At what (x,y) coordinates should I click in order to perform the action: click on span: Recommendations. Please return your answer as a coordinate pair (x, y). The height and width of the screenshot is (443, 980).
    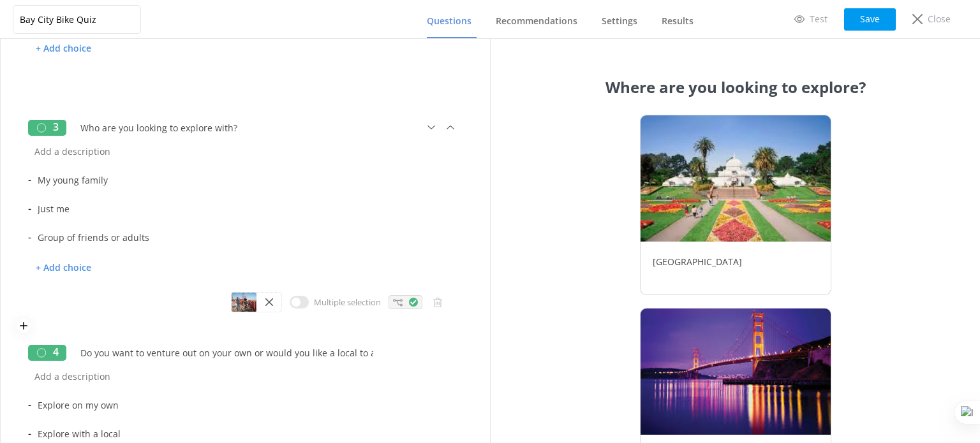
    Looking at the image, I should click on (537, 21).